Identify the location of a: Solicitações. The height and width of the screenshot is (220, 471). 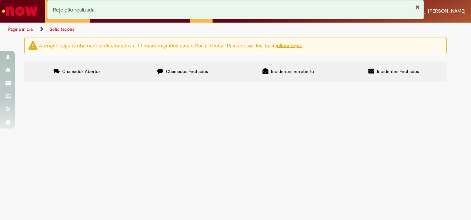
(62, 29).